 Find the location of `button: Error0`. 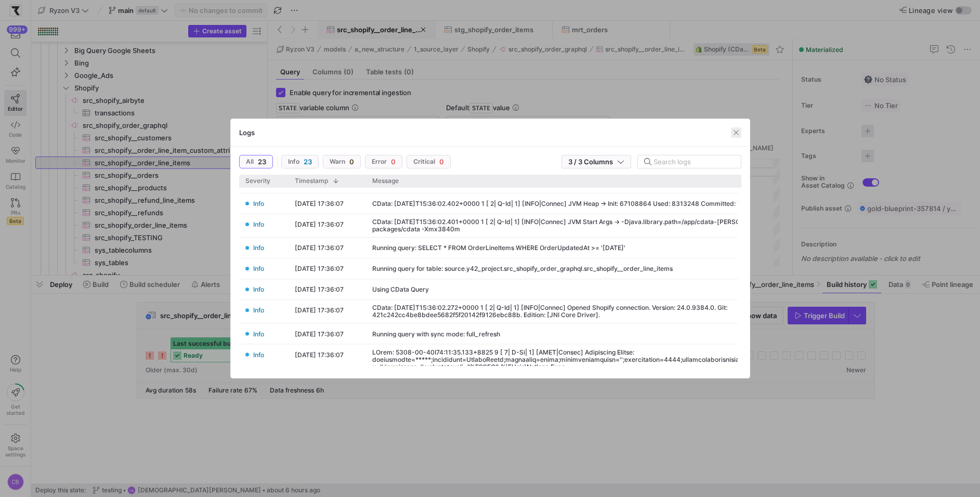

button: Error0 is located at coordinates (383, 161).